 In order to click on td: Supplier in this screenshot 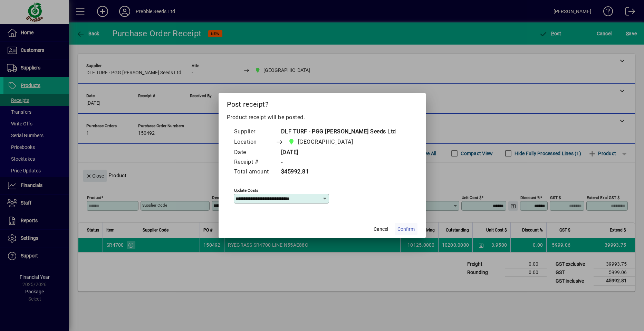, I will do `click(255, 132)`.